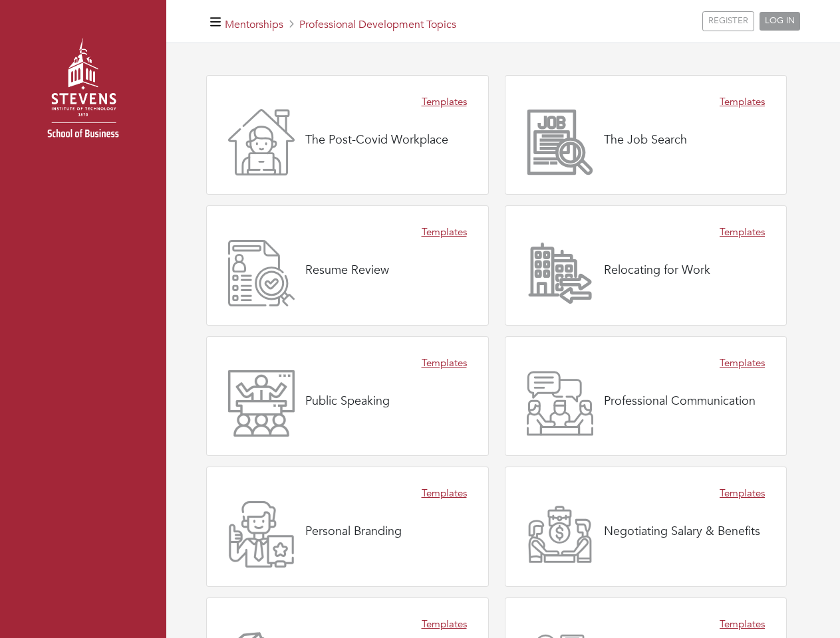 The height and width of the screenshot is (638, 840). What do you see at coordinates (254, 25) in the screenshot?
I see `a: Mentorships` at bounding box center [254, 25].